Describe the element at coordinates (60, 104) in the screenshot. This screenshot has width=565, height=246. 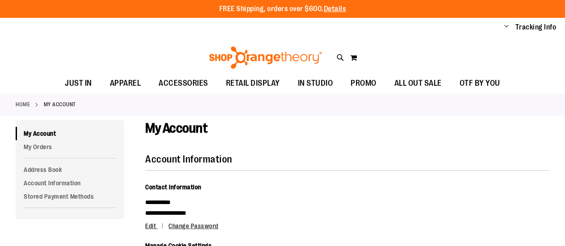
I see `strong: My Account` at that location.